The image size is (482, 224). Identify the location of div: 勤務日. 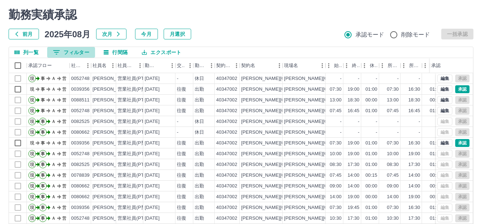
(160, 65).